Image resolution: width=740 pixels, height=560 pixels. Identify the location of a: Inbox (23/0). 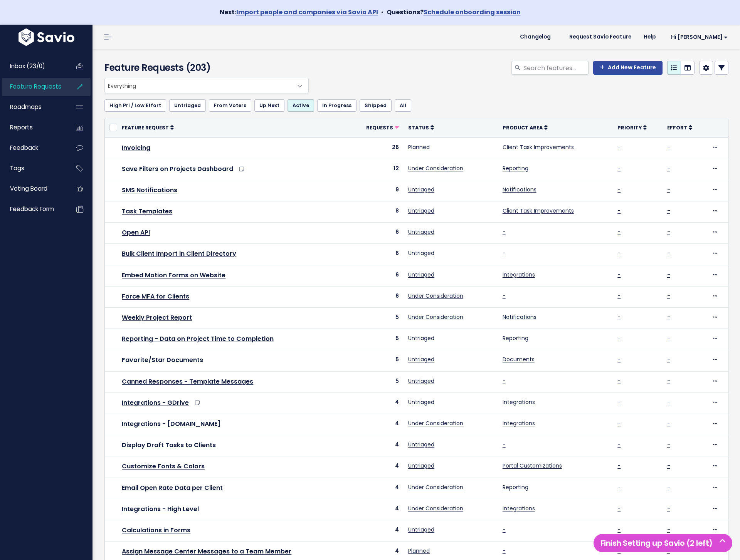
(32, 66).